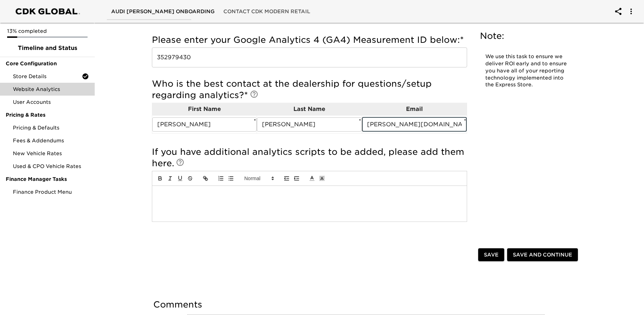  I want to click on p: Email, so click(414, 109).